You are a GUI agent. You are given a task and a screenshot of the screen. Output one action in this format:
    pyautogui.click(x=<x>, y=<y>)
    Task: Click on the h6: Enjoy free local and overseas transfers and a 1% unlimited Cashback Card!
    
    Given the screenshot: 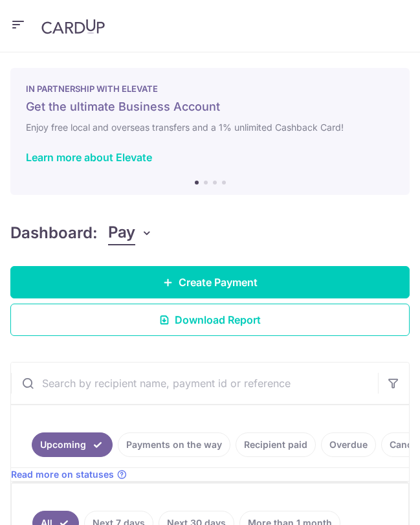 What is the action you would take?
    pyautogui.click(x=210, y=128)
    